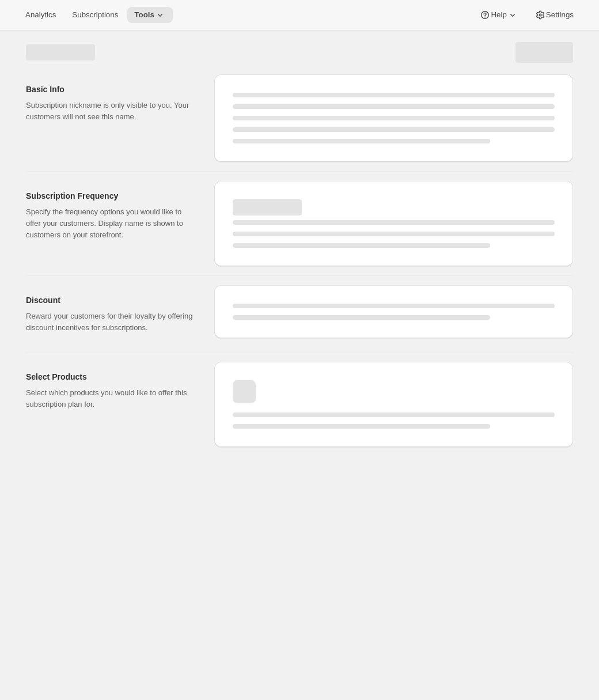  What do you see at coordinates (40, 15) in the screenshot?
I see `span: Analytics` at bounding box center [40, 15].